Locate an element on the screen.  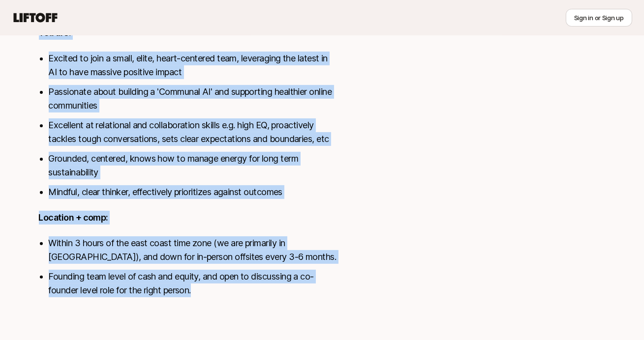
li: Mindful, clear thinker, effectively prioritizes against outcomes is located at coordinates (193, 192).